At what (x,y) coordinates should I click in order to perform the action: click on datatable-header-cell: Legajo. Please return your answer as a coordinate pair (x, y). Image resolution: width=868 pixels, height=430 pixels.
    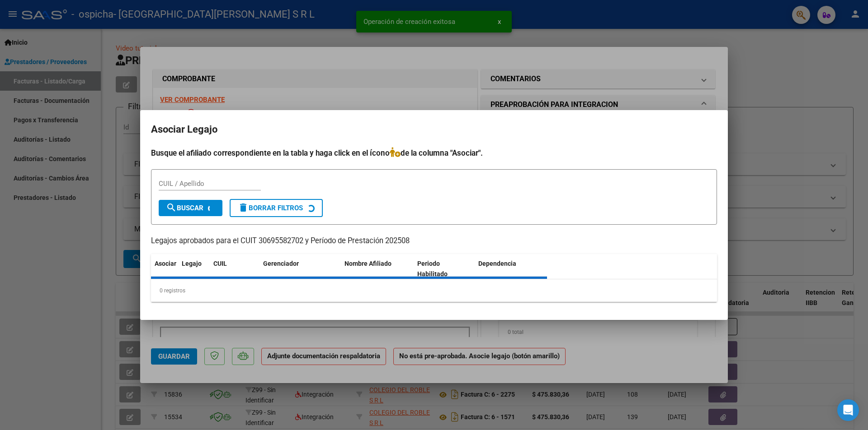
    Looking at the image, I should click on (194, 269).